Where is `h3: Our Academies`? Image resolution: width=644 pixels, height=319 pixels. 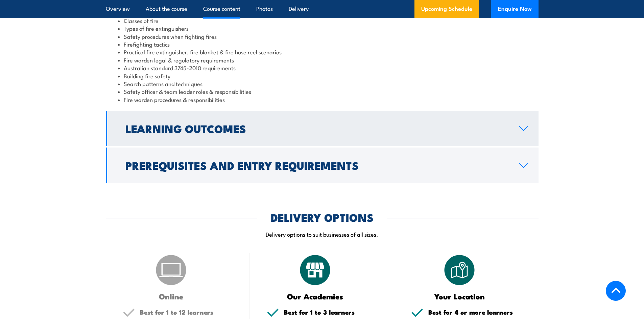 h3: Our Academies is located at coordinates (315, 296).